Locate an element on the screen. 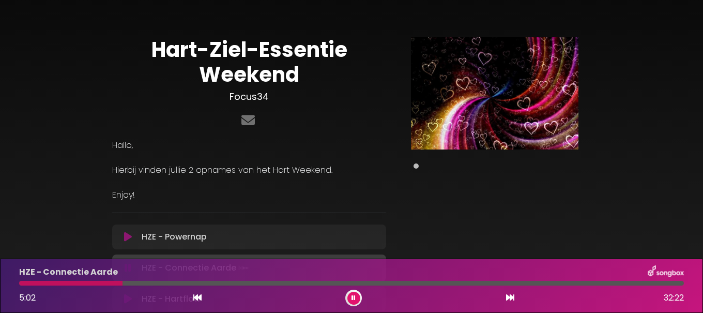 The height and width of the screenshot is (313, 703). span: 5:02 is located at coordinates (27, 297).